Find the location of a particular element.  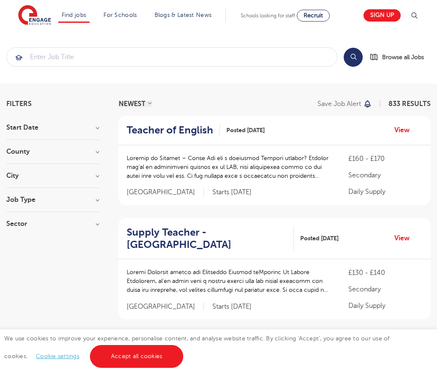

a: Accept all cookies is located at coordinates (137, 356).